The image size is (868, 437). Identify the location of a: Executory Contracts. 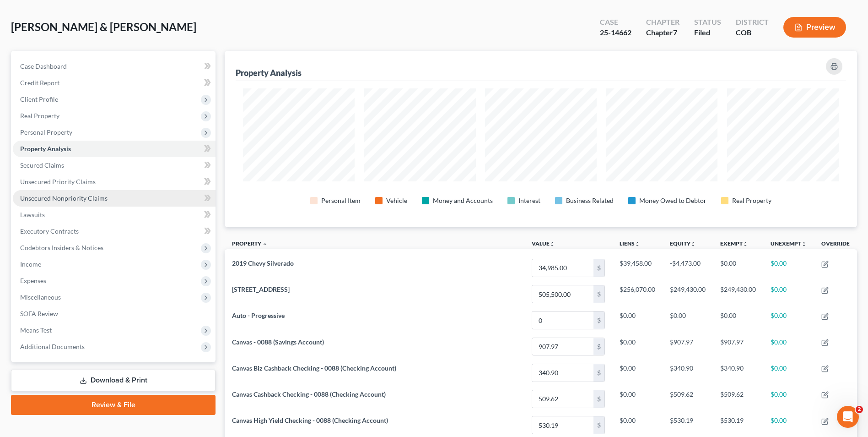
(114, 231).